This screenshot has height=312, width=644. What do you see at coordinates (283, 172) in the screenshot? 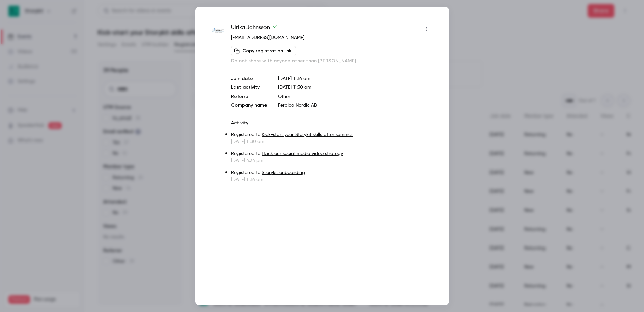
I see `a: Storykit onboarding` at bounding box center [283, 172].